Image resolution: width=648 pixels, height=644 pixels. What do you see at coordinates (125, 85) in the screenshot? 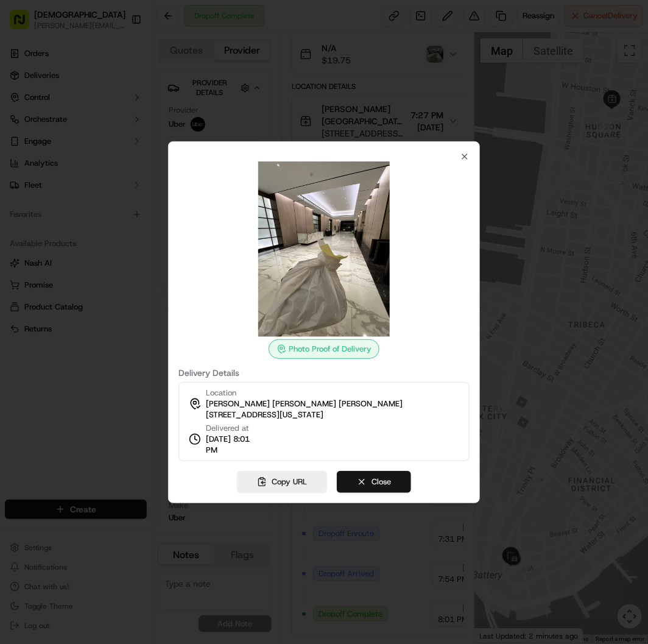
I see `input: Got a question? Start typing here...` at bounding box center [125, 85].